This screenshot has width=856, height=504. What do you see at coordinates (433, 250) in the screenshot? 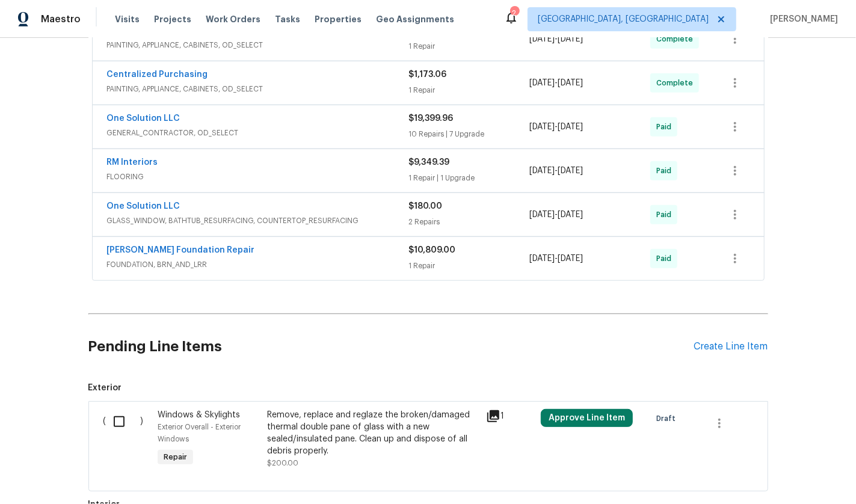
I see `span: $10,809.00` at bounding box center [433, 250].